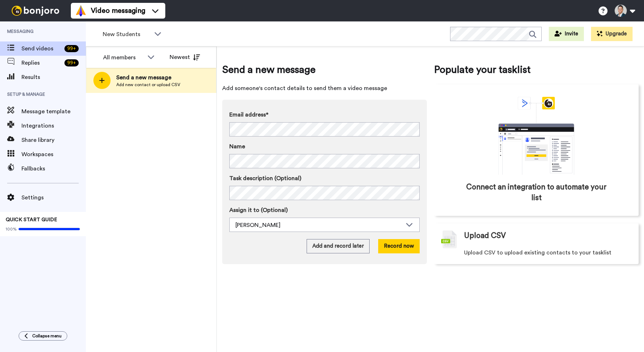 The image size is (644, 352). Describe the element at coordinates (53, 77) in the screenshot. I see `span: Results` at that location.